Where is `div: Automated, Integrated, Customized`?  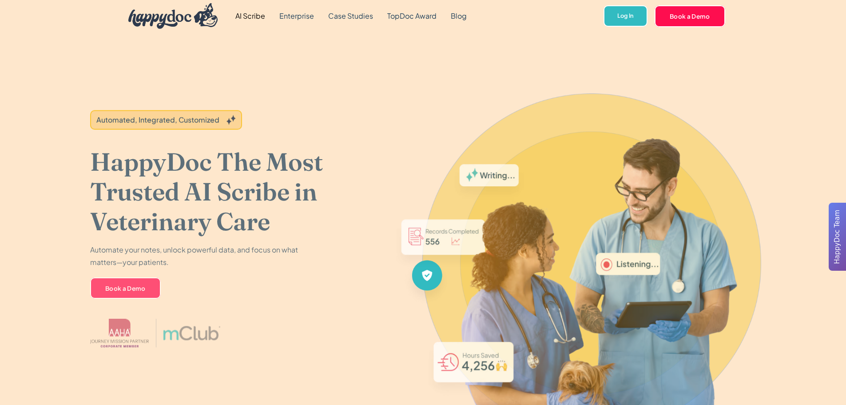
div: Automated, Integrated, Customized is located at coordinates (158, 120).